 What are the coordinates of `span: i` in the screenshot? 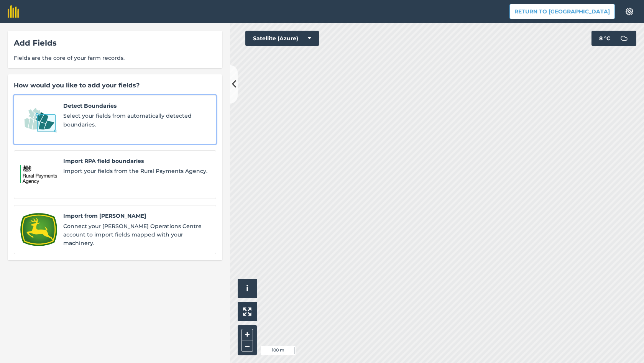 It's located at (247, 288).